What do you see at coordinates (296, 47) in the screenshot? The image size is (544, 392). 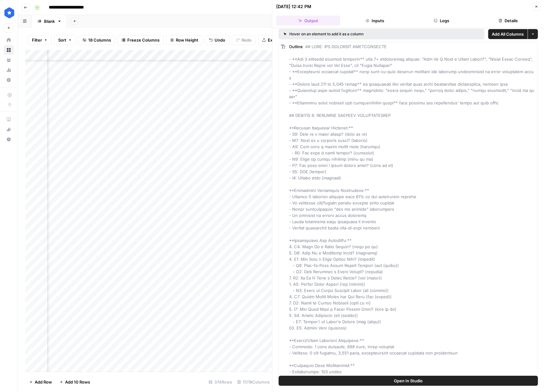 I see `span: Outline` at bounding box center [296, 47].